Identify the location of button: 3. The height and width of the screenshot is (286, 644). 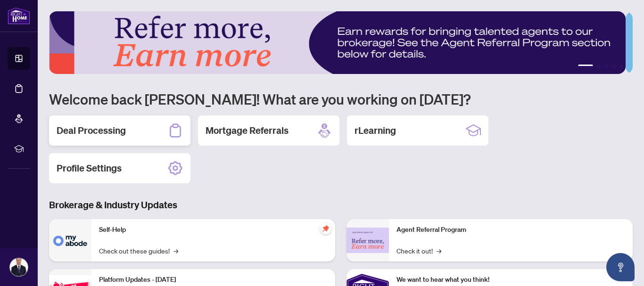
(606, 66).